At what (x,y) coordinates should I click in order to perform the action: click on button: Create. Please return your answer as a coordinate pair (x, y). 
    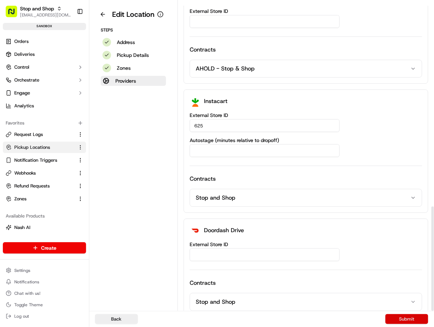
    Looking at the image, I should click on (44, 248).